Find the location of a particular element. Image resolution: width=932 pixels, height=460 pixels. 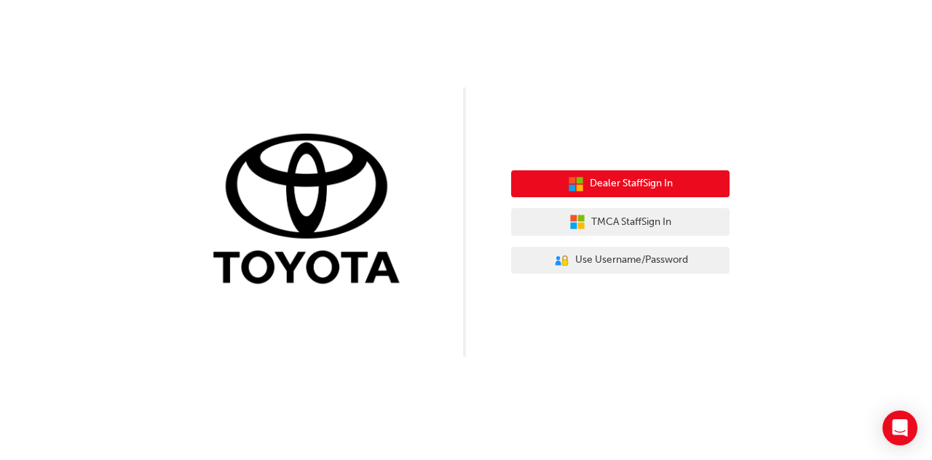

img: Trak is located at coordinates (312, 210).